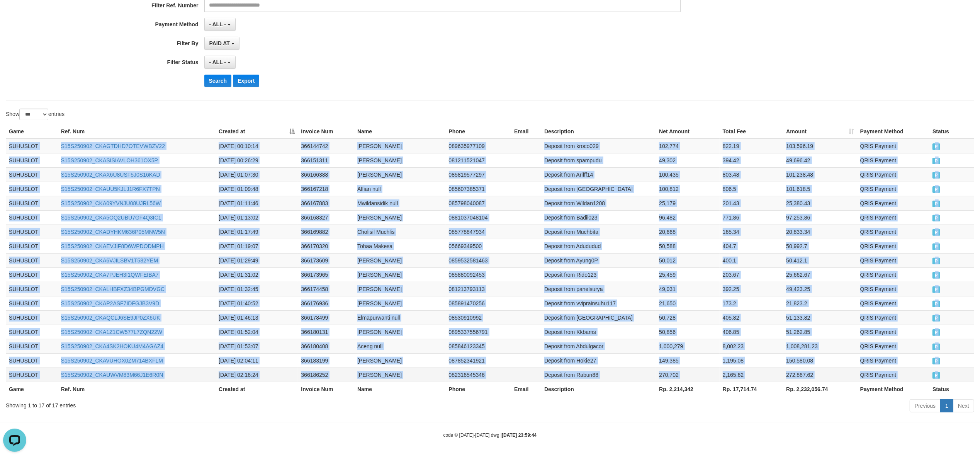 The image size is (980, 458). What do you see at coordinates (326, 246) in the screenshot?
I see `td: 366170320` at bounding box center [326, 246].